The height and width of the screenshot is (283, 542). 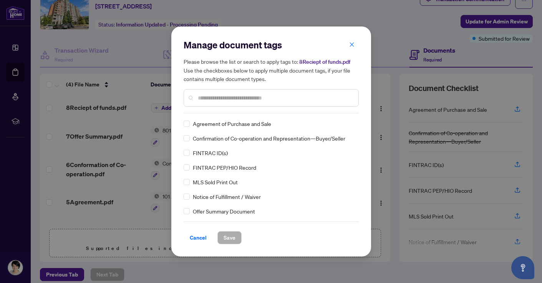 I want to click on span: MLS Sold Print Out, so click(x=215, y=182).